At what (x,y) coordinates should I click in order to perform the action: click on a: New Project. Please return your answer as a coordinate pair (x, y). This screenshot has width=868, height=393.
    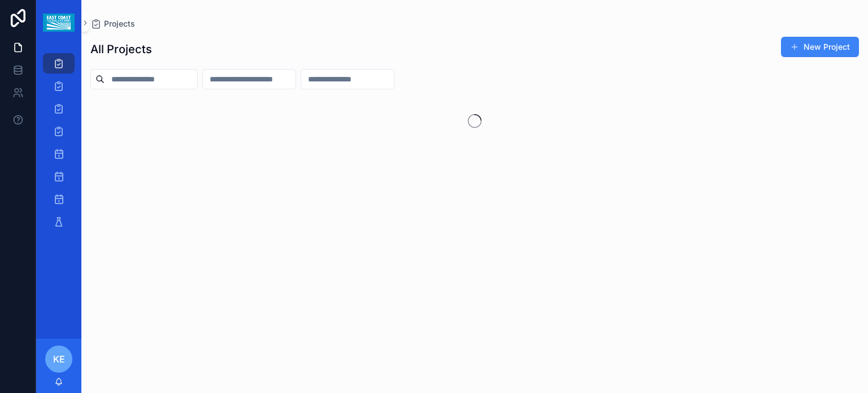
    Looking at the image, I should click on (821, 47).